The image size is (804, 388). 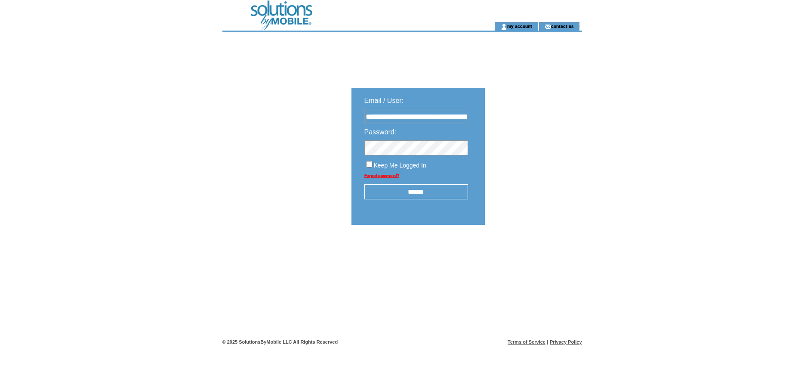 What do you see at coordinates (400, 165) in the screenshot?
I see `span: Keep Me Logged In` at bounding box center [400, 165].